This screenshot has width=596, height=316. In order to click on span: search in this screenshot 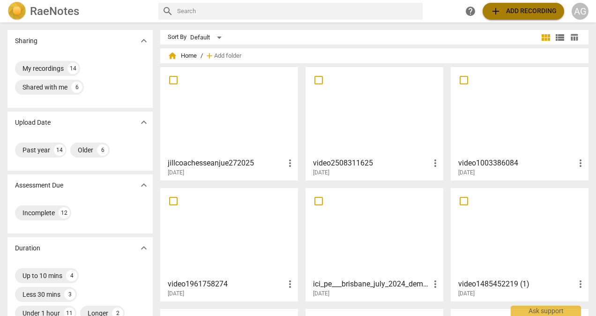, I will do `click(168, 11)`.